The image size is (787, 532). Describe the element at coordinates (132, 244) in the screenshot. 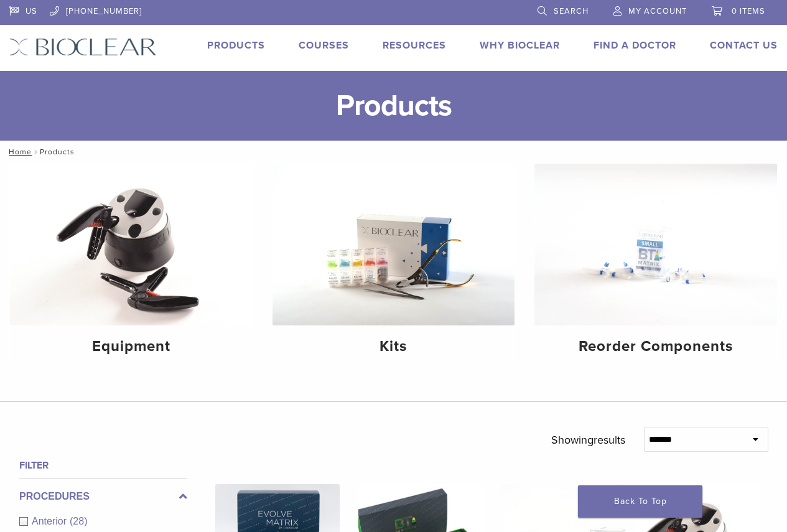

I see `img: Equipment` at that location.